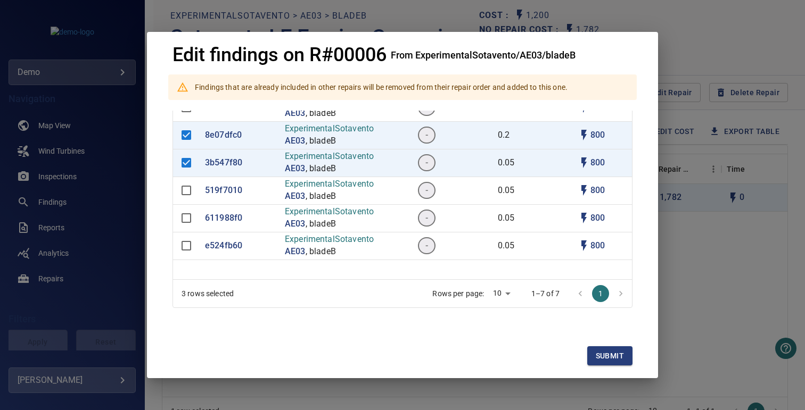  What do you see at coordinates (600, 294) in the screenshot?
I see `button: page 1` at bounding box center [600, 294].